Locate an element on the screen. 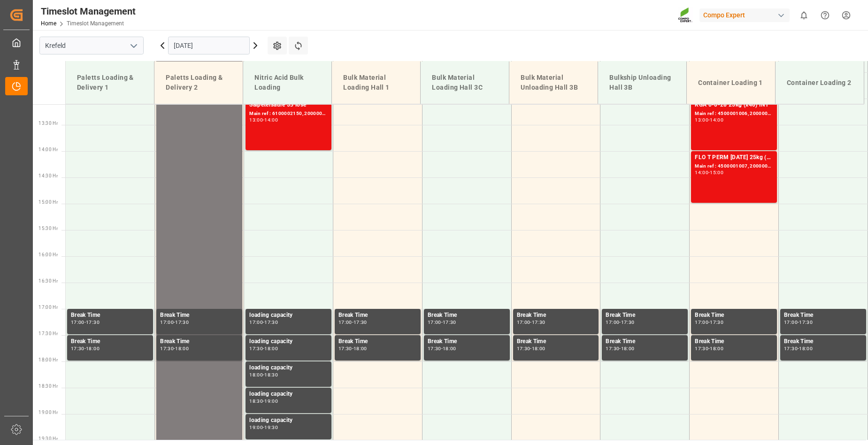 The width and height of the screenshot is (868, 445). div: Main ref : 4500001007, 2000001046 is located at coordinates (733, 166).